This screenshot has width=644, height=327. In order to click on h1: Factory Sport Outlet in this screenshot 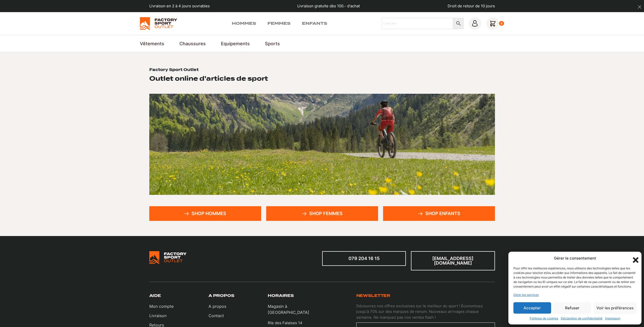, I will do `click(173, 70)`.